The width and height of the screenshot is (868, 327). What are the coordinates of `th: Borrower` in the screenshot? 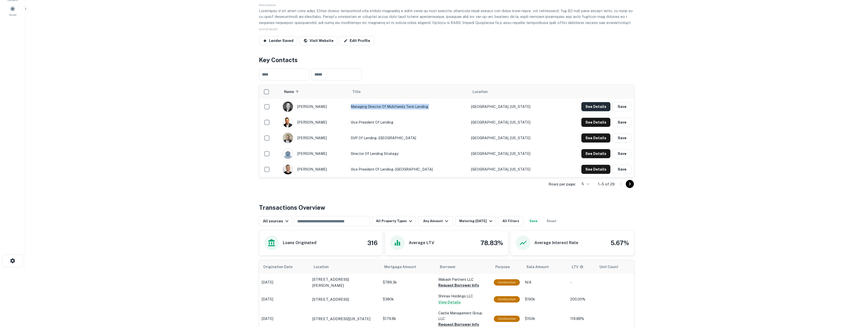 It's located at (464, 267).